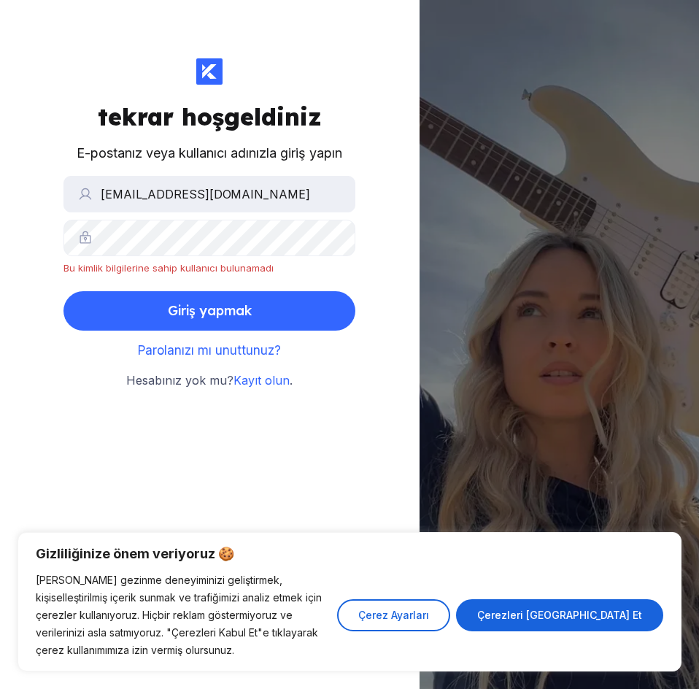 The height and width of the screenshot is (689, 699). Describe the element at coordinates (261, 380) in the screenshot. I see `font: Kayıt olun` at that location.